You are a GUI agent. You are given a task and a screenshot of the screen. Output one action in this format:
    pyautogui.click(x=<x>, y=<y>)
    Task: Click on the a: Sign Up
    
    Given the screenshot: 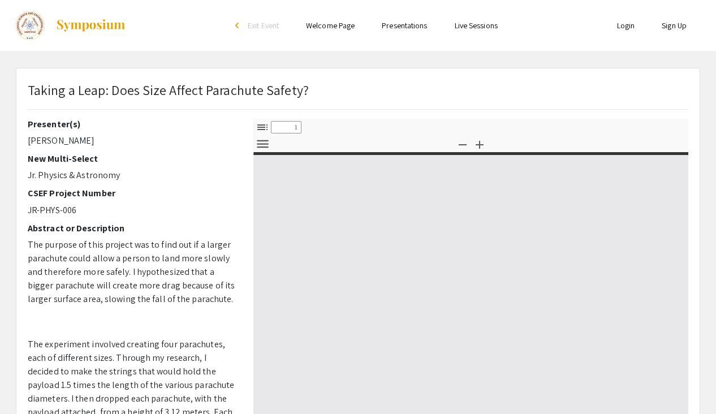 What is the action you would take?
    pyautogui.click(x=674, y=25)
    